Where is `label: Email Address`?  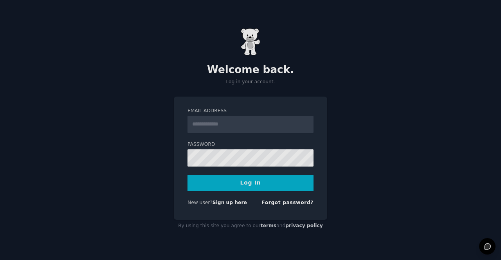 label: Email Address is located at coordinates (251, 111).